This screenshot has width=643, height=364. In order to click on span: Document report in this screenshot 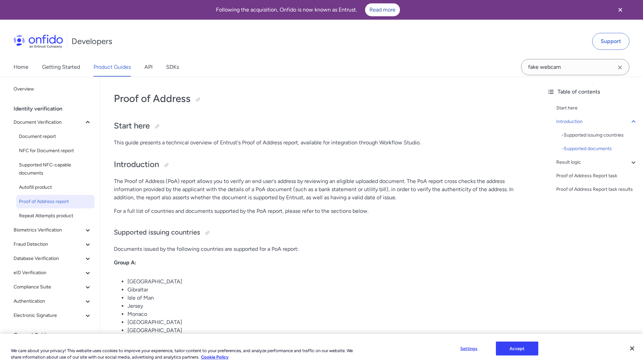, I will do `click(55, 136)`.